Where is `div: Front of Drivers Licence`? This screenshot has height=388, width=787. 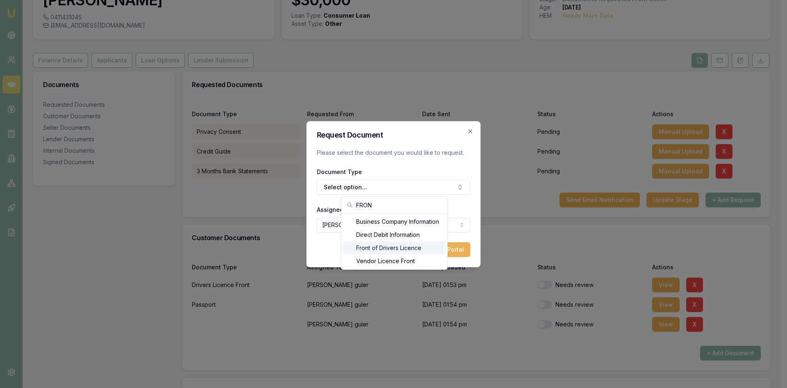 div: Front of Drivers Licence is located at coordinates (394, 248).